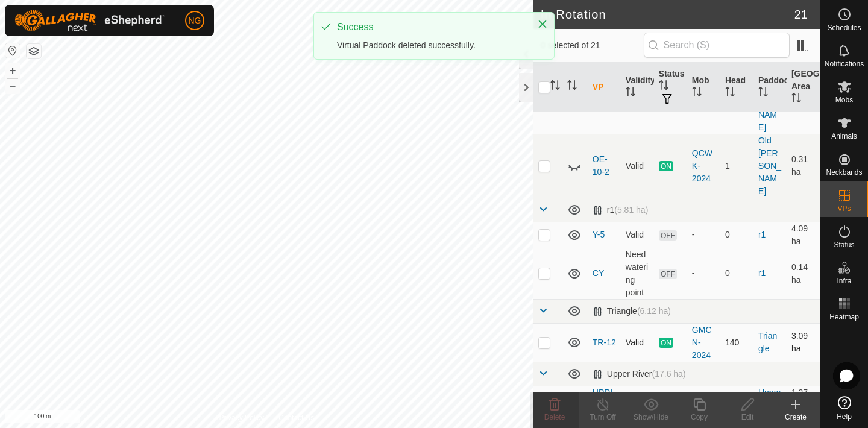 Image resolution: width=868 pixels, height=428 pixels. Describe the element at coordinates (844, 28) in the screenshot. I see `span: Schedules` at that location.